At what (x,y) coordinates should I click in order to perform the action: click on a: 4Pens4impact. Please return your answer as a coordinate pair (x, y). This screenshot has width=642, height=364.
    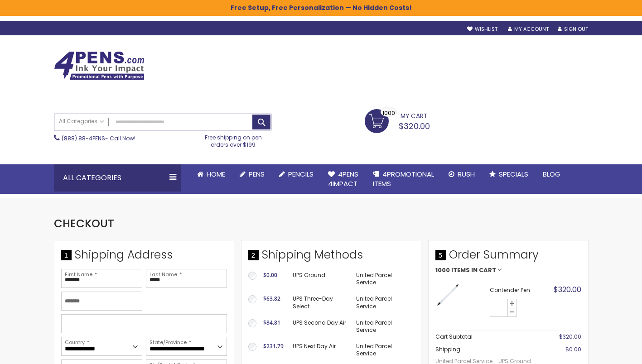
    Looking at the image, I should click on (343, 179).